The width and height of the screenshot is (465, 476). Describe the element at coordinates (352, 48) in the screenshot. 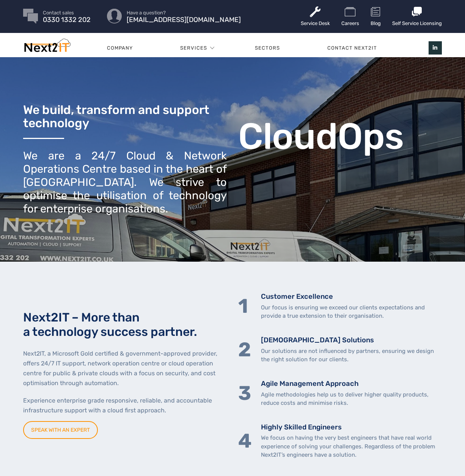

I see `a: Contact Next2IT` at that location.